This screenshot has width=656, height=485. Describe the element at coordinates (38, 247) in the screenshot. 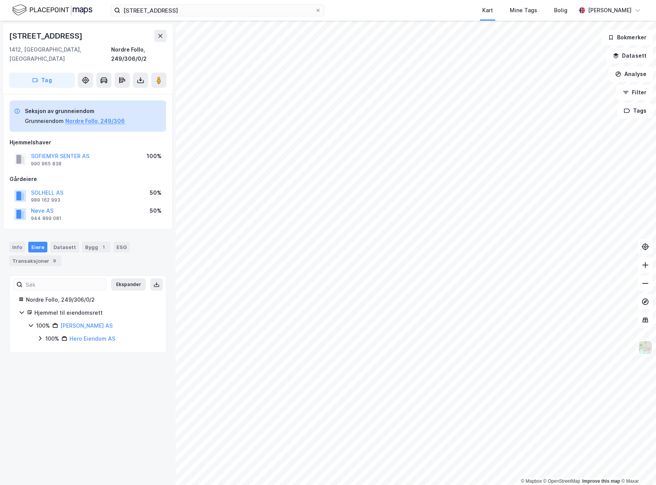

I see `div: Eiere` at that location.